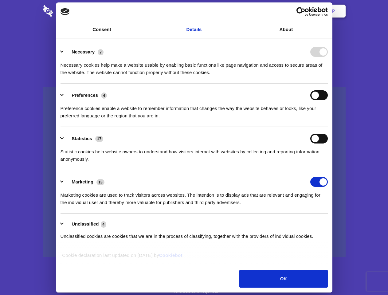  I want to click on div: Necessary cookies help make a website usable by enabling basic functions like page navigation and..., so click(194, 66).